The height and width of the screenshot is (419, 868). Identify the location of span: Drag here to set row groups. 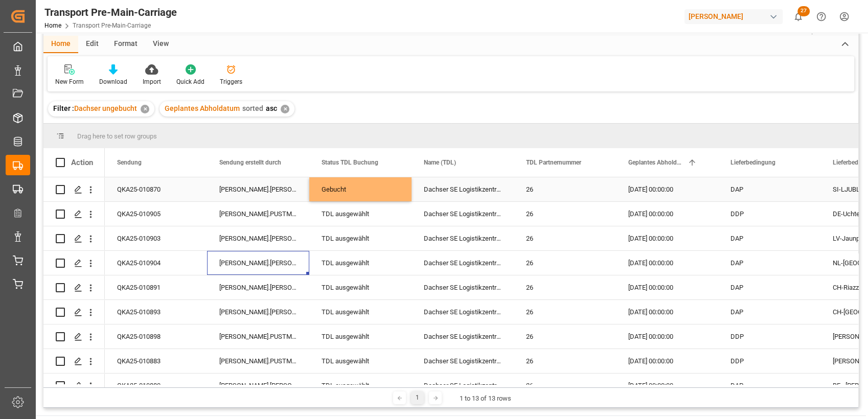
(117, 135).